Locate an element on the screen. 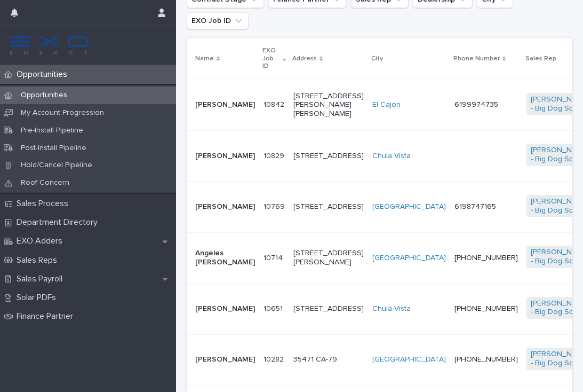 This screenshot has height=392, width=583. p: Pre-Install Pipeline is located at coordinates (52, 130).